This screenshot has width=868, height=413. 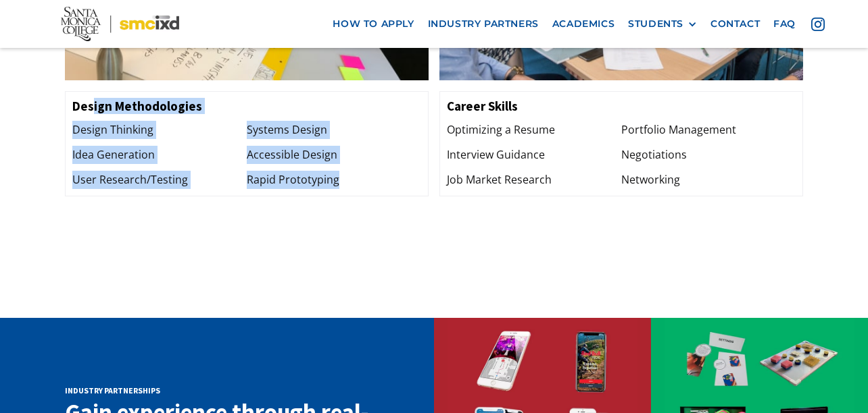 What do you see at coordinates (735, 24) in the screenshot?
I see `a: contact` at bounding box center [735, 24].